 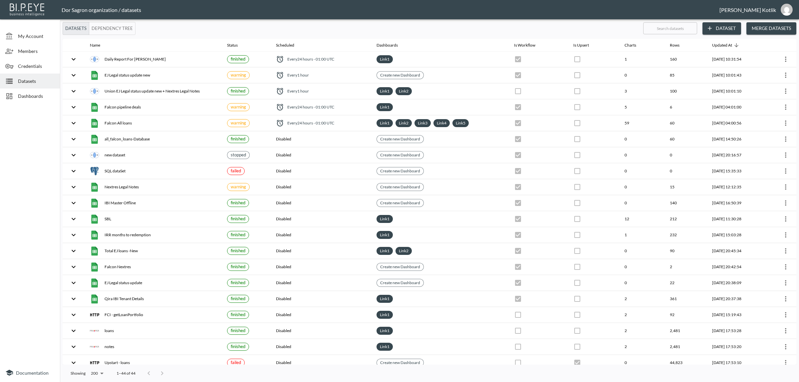 I want to click on img: bipeye-logo, so click(x=27, y=9).